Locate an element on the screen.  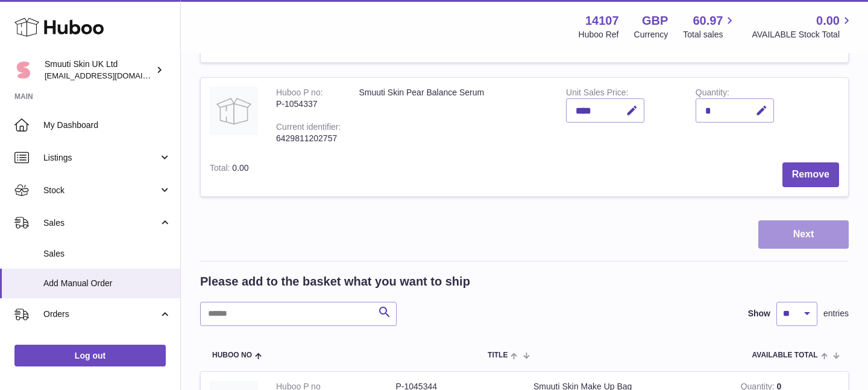
div: Smuuti Skin UK Ltd is located at coordinates (99, 70).